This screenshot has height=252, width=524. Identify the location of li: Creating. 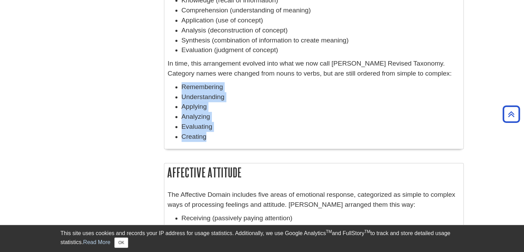
(321, 136).